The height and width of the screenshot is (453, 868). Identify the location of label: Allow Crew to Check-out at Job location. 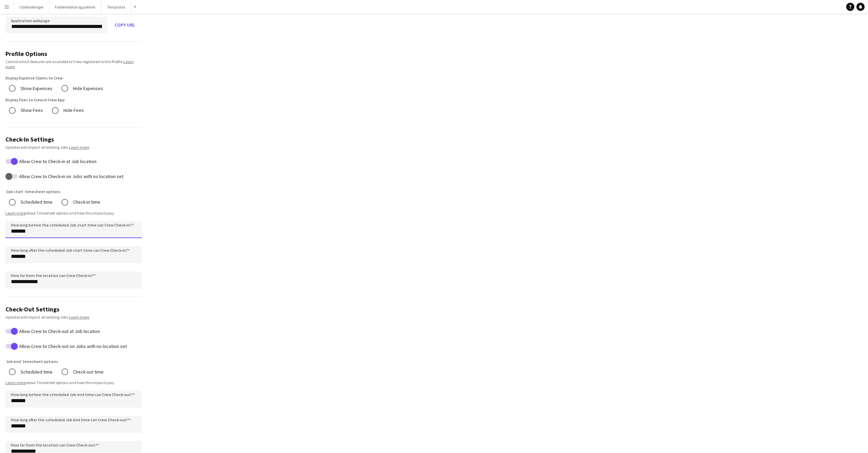
(59, 331).